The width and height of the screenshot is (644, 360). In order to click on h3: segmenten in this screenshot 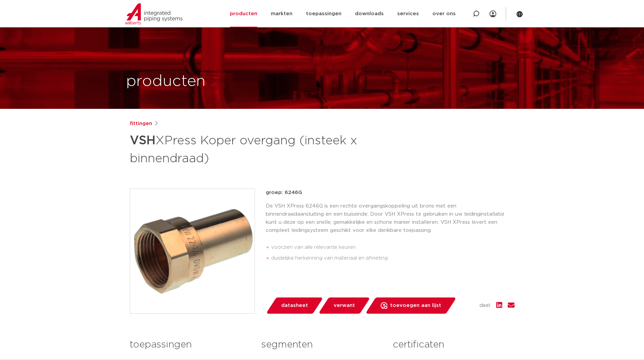, I will do `click(322, 345)`.